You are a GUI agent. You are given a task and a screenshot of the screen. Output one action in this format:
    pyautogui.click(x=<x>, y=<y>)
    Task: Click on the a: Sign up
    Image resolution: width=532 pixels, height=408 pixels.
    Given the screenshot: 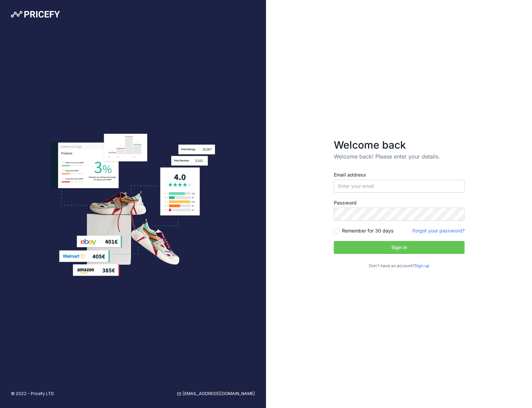 What is the action you would take?
    pyautogui.click(x=422, y=266)
    